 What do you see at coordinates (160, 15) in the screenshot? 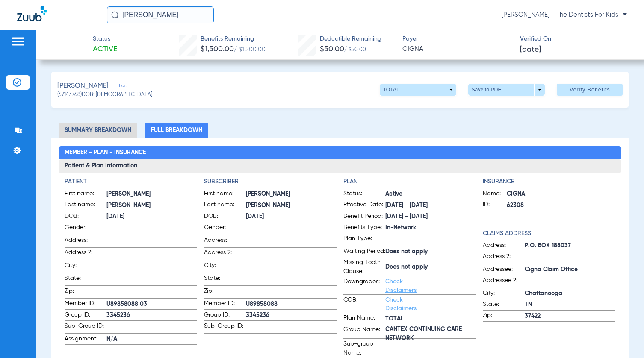
I see `input: Search for patients` at bounding box center [160, 15].